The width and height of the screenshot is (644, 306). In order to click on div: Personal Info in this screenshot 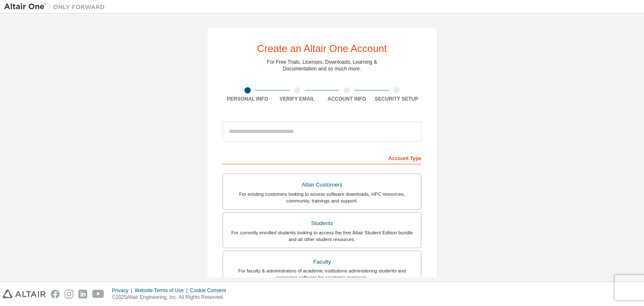, I will do `click(247, 99)`.